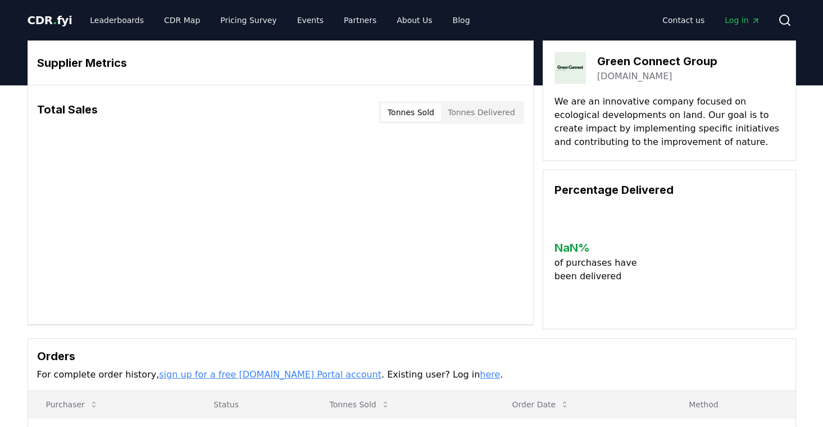 This screenshot has height=427, width=823. I want to click on a: Pricing Survey, so click(248, 20).